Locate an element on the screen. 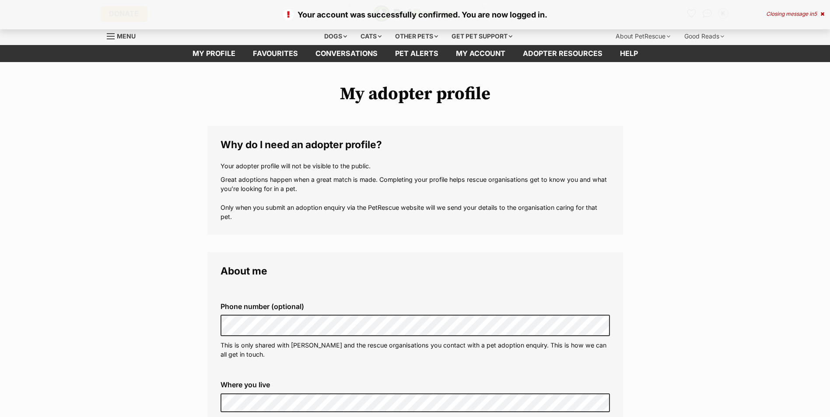 The height and width of the screenshot is (417, 830). a: My profile is located at coordinates (214, 53).